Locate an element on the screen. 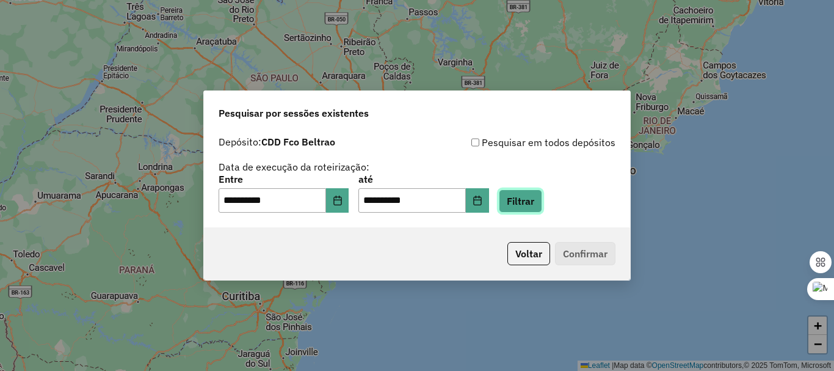  div: Pesquisar em todos depósitos is located at coordinates (516, 142).